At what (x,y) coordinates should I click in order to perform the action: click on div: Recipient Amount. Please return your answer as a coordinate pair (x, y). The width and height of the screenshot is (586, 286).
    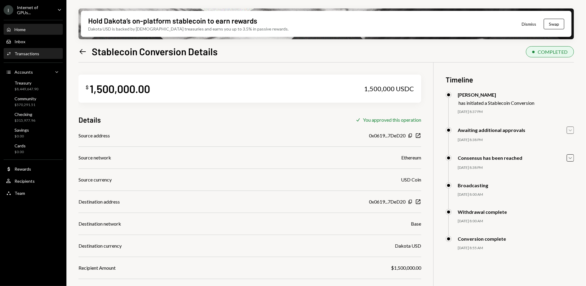
    Looking at the image, I should click on (97, 268).